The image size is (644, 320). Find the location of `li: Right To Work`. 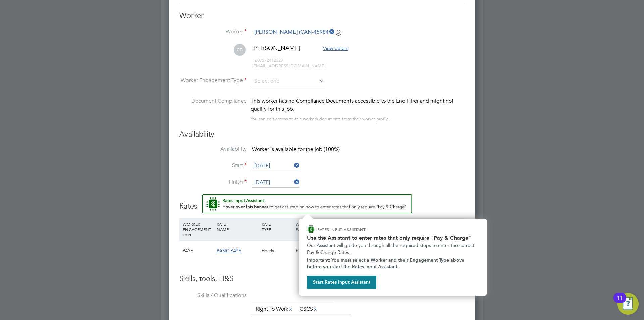

li: Right To Work is located at coordinates (275, 309).